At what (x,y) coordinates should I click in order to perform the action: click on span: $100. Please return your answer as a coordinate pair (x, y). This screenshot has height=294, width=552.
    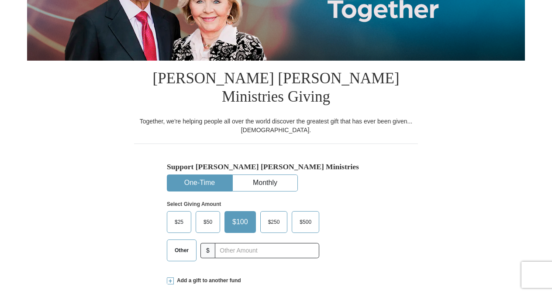
    Looking at the image, I should click on (240, 222).